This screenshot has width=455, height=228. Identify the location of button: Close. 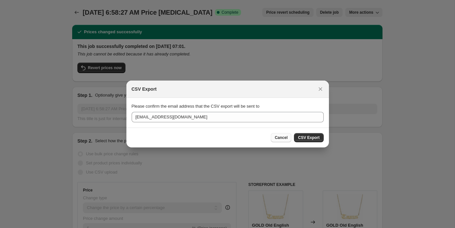
(320, 89).